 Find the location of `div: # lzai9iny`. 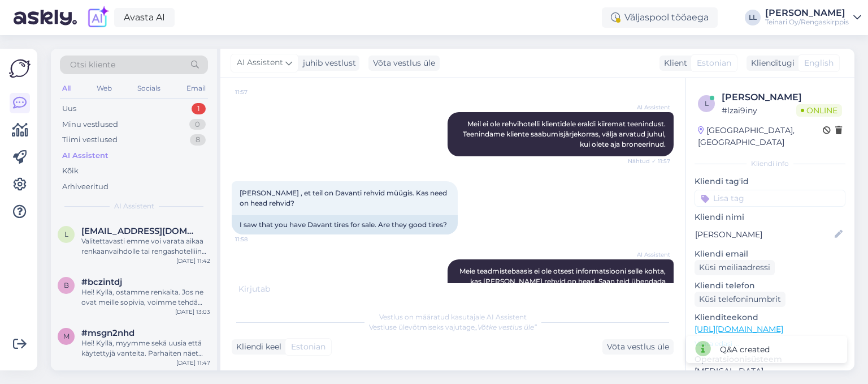

div: # lzai9iny is located at coordinates (759, 110).